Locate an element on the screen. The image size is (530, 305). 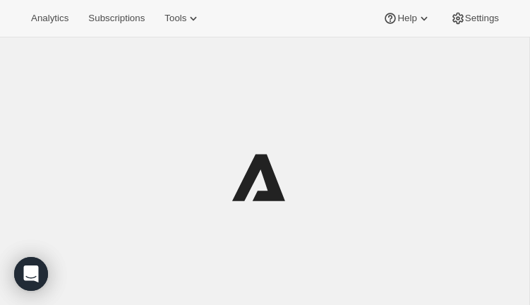
span: Tools is located at coordinates (175, 18).